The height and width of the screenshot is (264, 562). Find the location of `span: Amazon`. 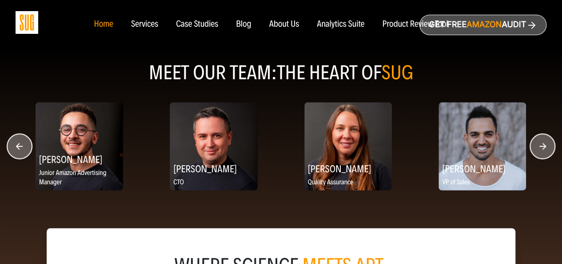

span: Amazon is located at coordinates (484, 24).